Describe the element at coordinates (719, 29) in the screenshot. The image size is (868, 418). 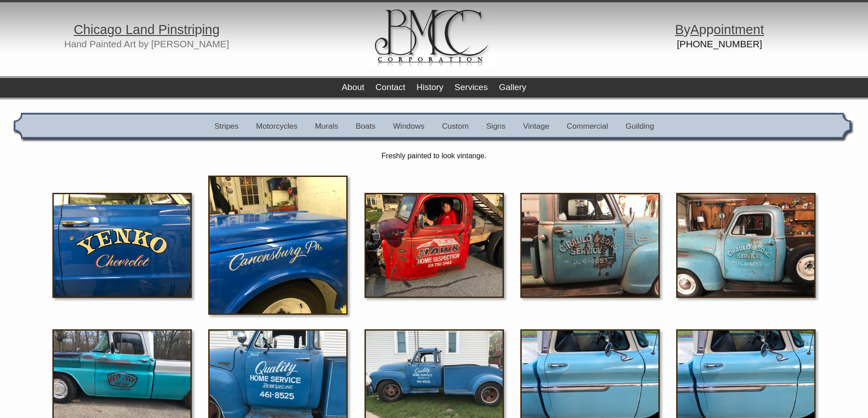
I see `h1: y pp` at that location.